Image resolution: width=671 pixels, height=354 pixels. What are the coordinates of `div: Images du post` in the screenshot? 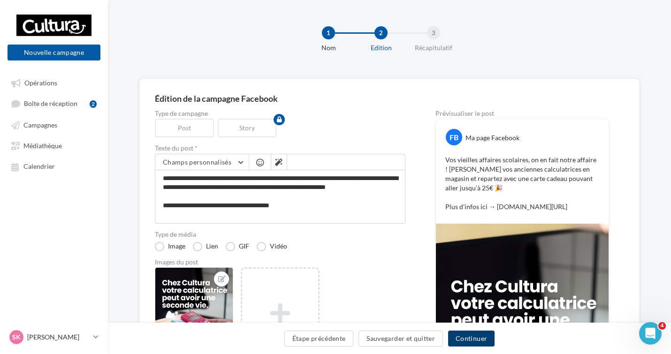 It's located at (280, 262).